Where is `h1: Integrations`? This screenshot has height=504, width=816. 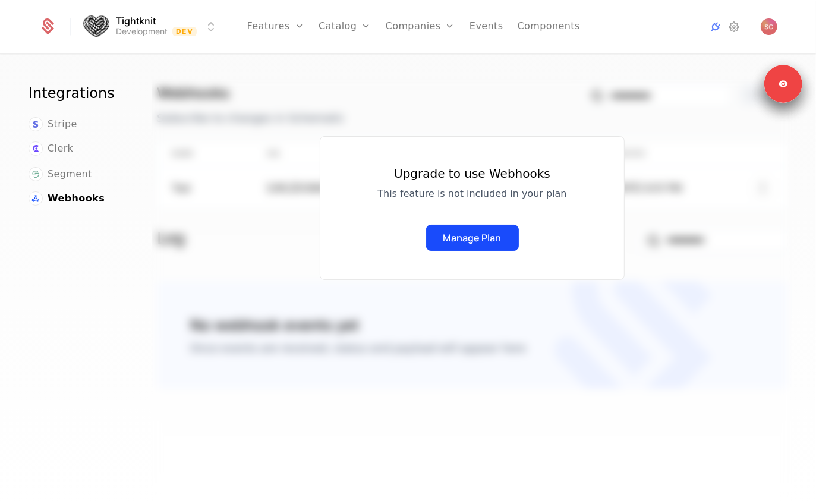
h1: Integrations is located at coordinates (79, 93).